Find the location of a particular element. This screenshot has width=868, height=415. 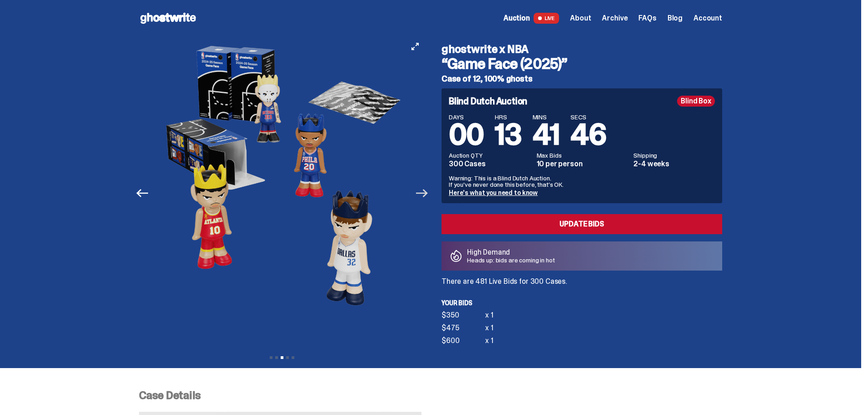

button: View slide 4 is located at coordinates (288, 358).